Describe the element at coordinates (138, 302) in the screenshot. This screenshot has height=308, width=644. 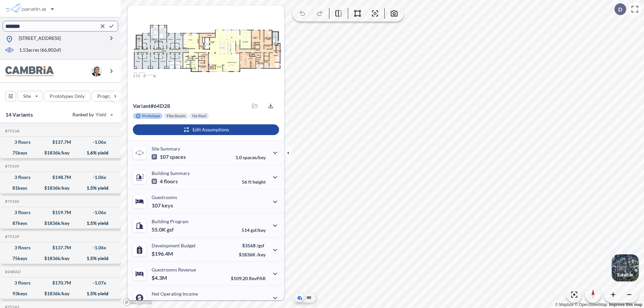
I see `a: Mapbox homepage` at that location.